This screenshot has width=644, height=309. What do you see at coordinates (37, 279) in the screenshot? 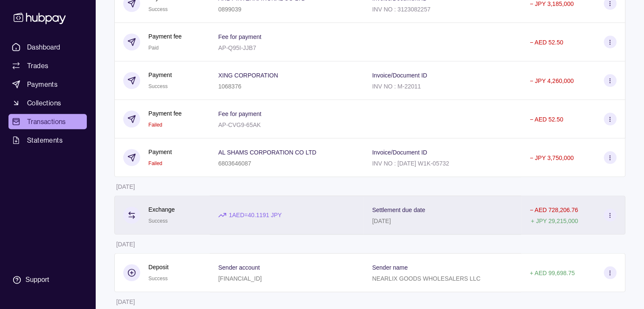
I see `div: Support` at bounding box center [37, 279].